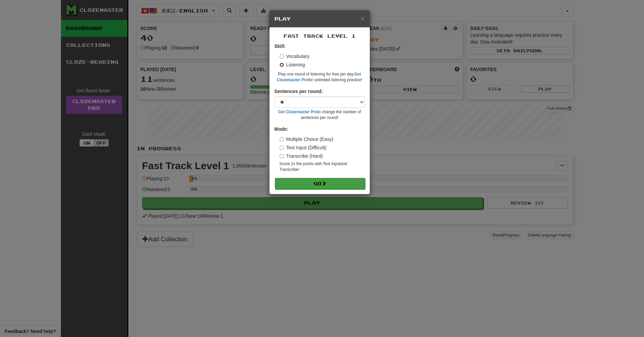  I want to click on h5: Play, so click(320, 19).